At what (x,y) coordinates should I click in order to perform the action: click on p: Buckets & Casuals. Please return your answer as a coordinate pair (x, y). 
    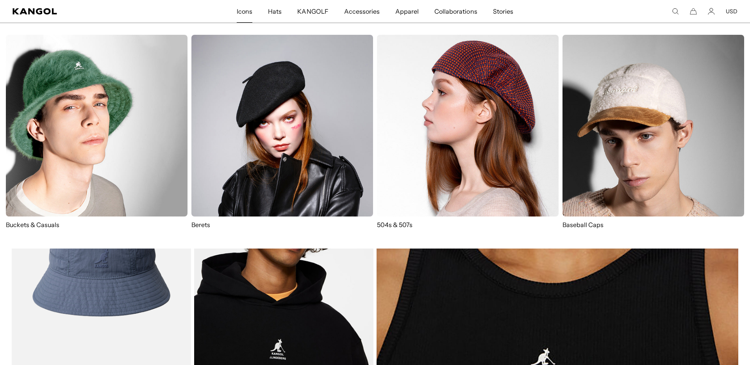
    Looking at the image, I should click on (97, 225).